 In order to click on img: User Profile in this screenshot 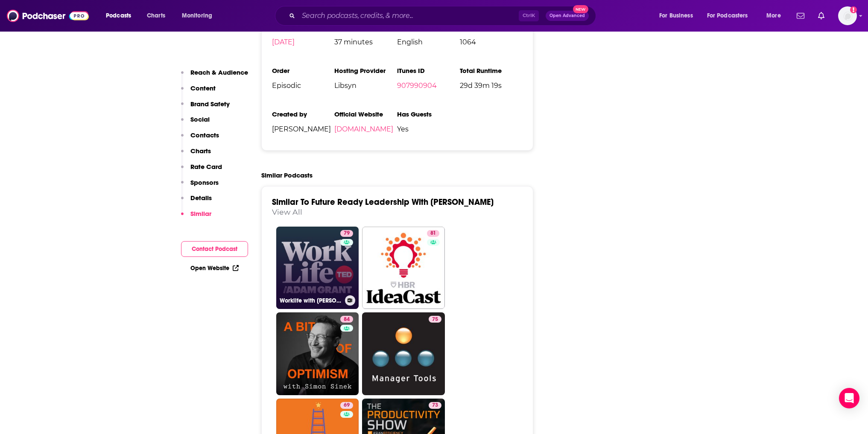, I will do `click(848, 16)`.